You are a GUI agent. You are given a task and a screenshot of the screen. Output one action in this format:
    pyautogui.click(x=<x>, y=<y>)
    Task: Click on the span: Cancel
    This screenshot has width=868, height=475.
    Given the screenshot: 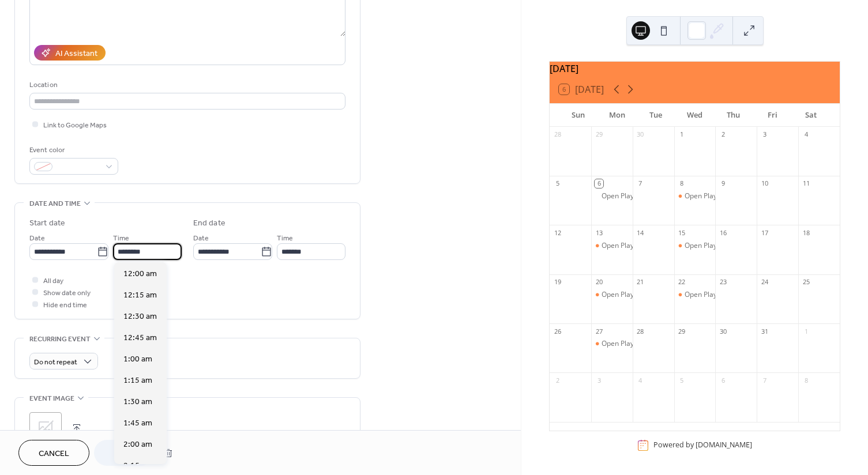 What is the action you would take?
    pyautogui.click(x=53, y=454)
    